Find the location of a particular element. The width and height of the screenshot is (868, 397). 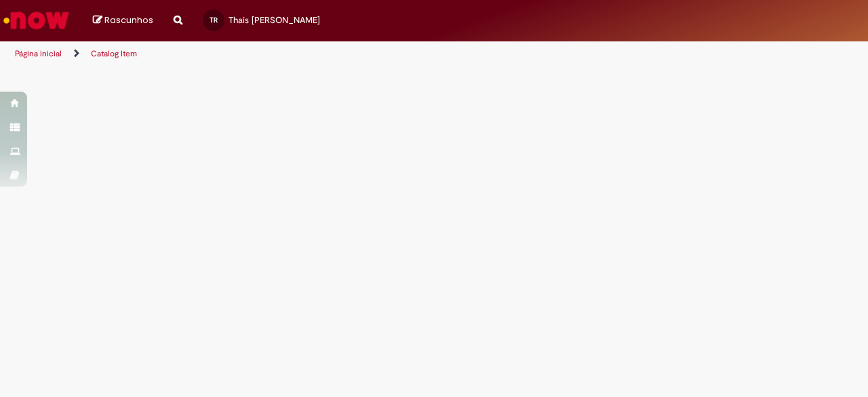

ul: Trilhas de página is located at coordinates (289, 54).